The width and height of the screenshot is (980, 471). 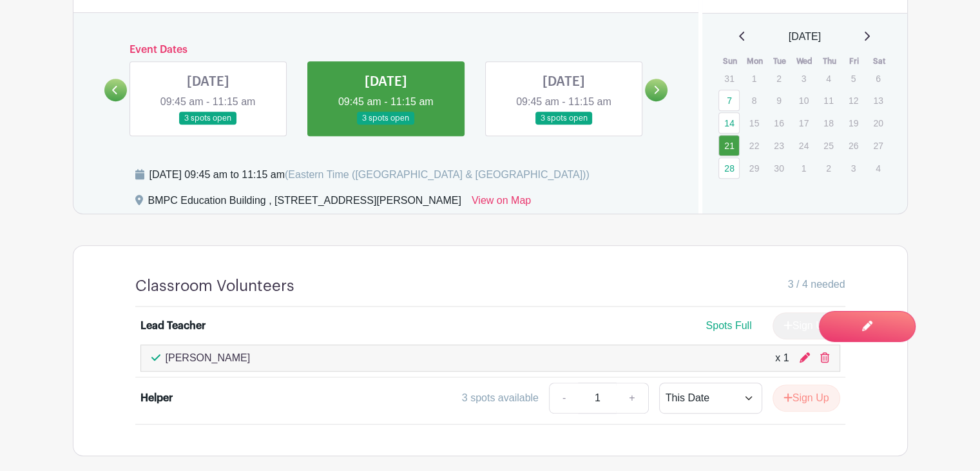 I want to click on span: 3 / 4 needed, so click(x=816, y=284).